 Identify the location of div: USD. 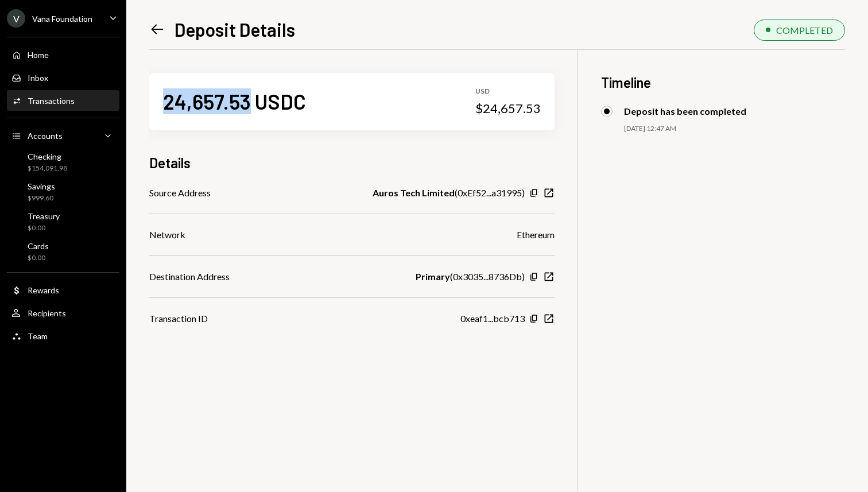
(508, 92).